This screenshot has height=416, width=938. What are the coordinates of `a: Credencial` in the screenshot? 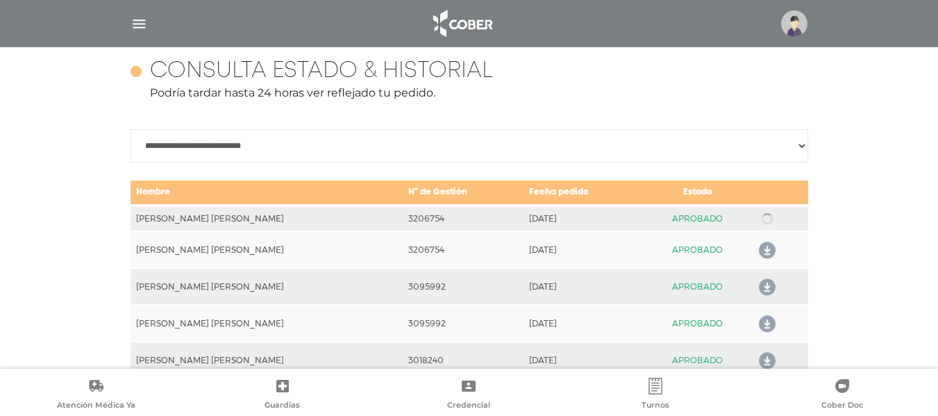 It's located at (469, 395).